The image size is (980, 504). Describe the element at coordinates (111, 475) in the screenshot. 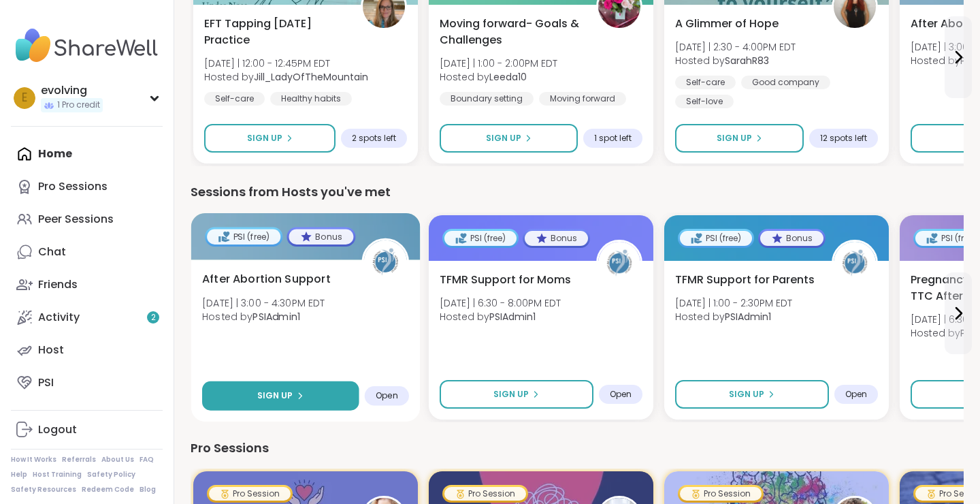

I see `a: Safety Policy` at that location.